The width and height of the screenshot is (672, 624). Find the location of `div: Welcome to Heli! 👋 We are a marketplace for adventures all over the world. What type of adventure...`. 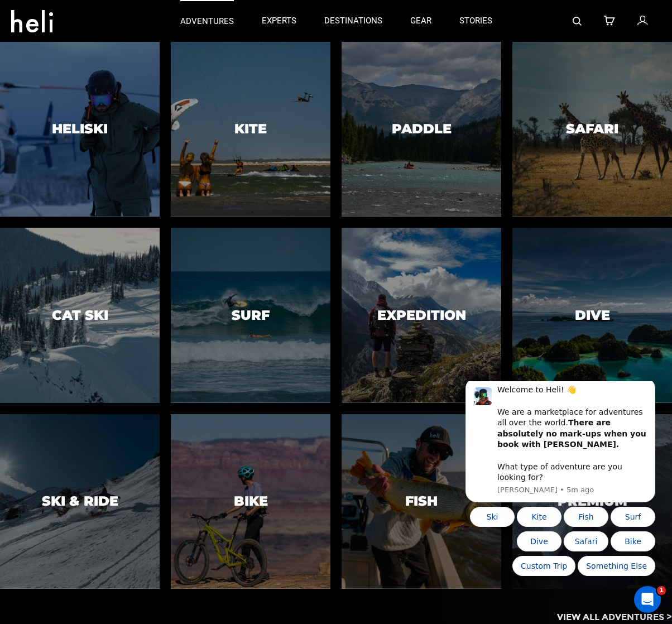

div: Welcome to Heli! 👋 We are a marketplace for adventures all over the world. What type of adventure... is located at coordinates (124, 53).